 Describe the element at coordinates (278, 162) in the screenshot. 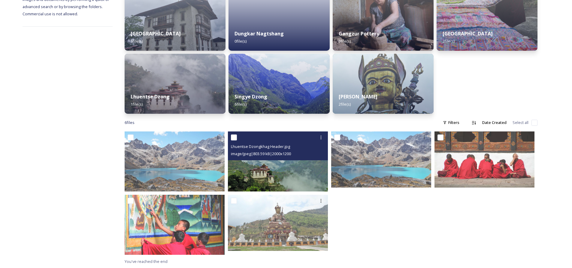

I see `img: Lhuentse Dzongkhag Header.jpg` at that location.